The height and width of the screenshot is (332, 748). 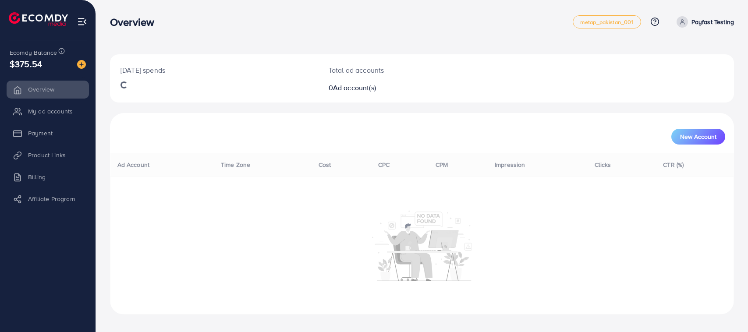 What do you see at coordinates (82, 21) in the screenshot?
I see `img: menu` at bounding box center [82, 21].